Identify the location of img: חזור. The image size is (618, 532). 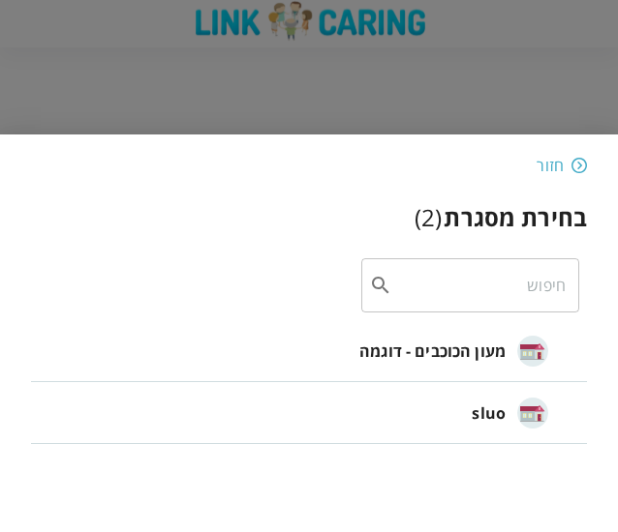
(579, 166).